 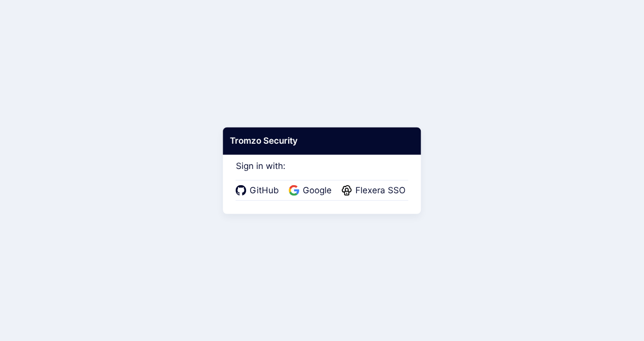 I want to click on div: Tromzo Security, so click(x=322, y=141).